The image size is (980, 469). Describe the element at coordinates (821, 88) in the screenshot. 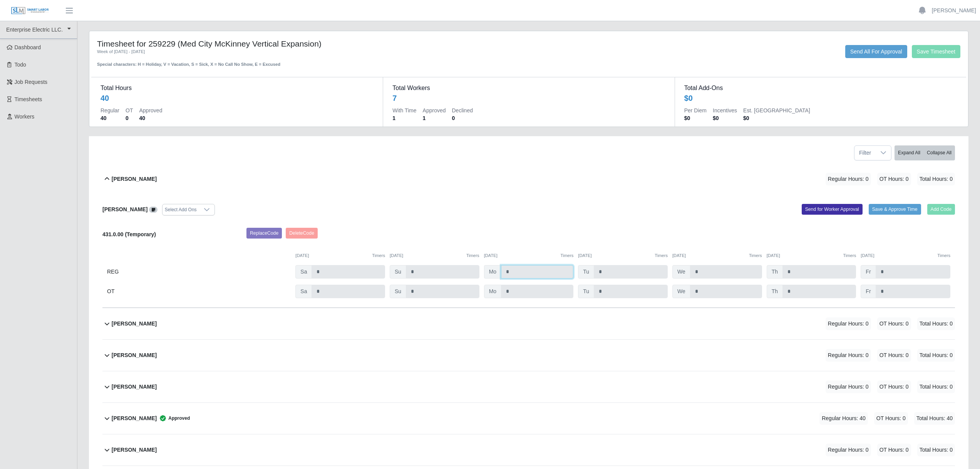

I see `dt: Total Add-Ons` at that location.